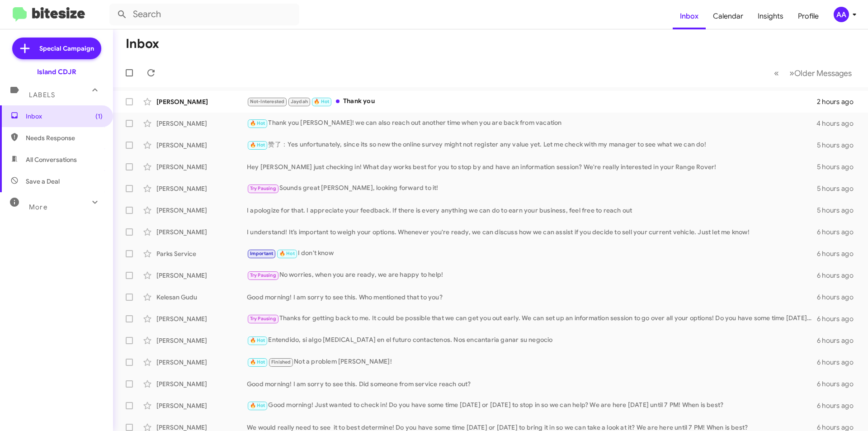 This screenshot has width=868, height=431. What do you see at coordinates (262, 253) in the screenshot?
I see `span: Important` at bounding box center [262, 253].